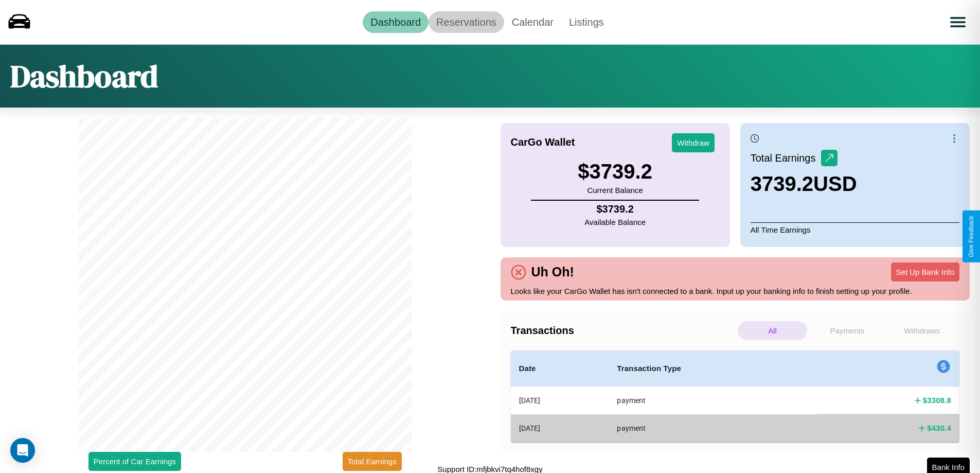 Image resolution: width=980 pixels, height=473 pixels. I want to click on button: Withdraw, so click(693, 142).